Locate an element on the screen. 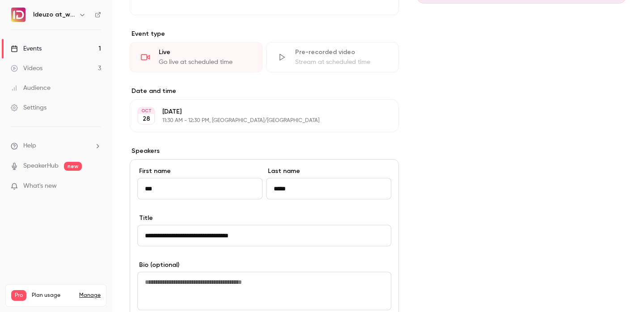 This screenshot has height=312, width=644. div: OCT is located at coordinates (146, 111).